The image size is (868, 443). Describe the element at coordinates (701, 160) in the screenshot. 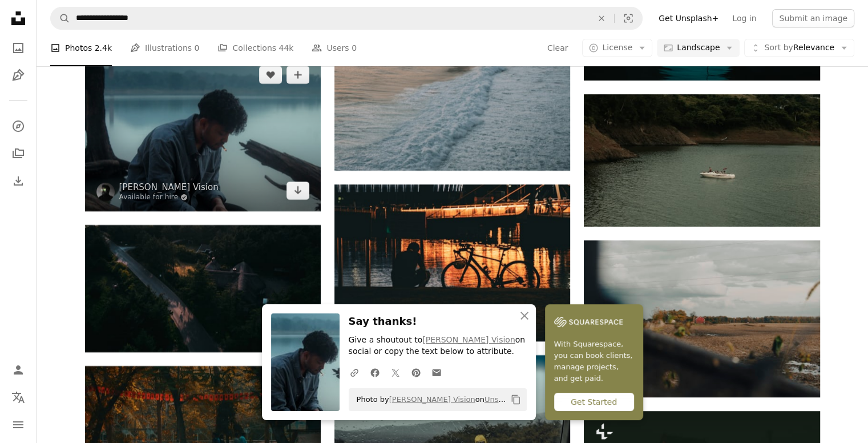

I see `img: a small boat in a large body of water` at that location.